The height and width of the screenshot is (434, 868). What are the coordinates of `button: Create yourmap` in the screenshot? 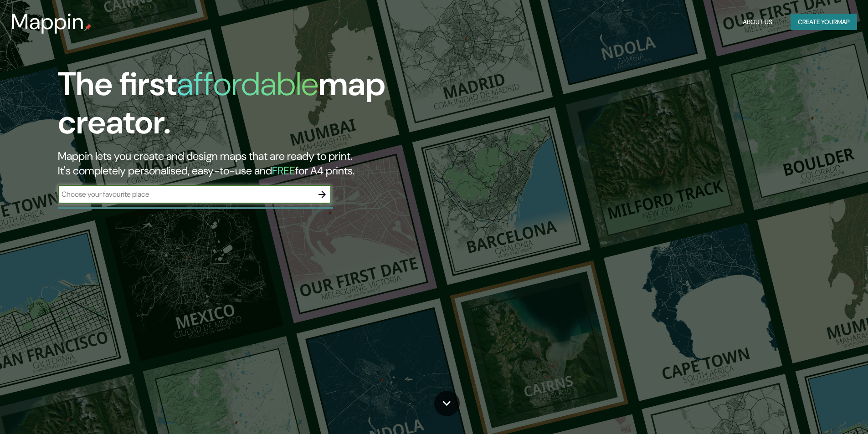 It's located at (824, 22).